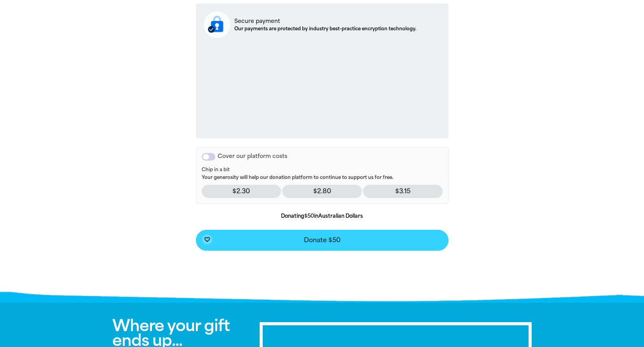 The image size is (644, 347). What do you see at coordinates (242, 191) in the screenshot?
I see `p: $2.30` at bounding box center [242, 191].